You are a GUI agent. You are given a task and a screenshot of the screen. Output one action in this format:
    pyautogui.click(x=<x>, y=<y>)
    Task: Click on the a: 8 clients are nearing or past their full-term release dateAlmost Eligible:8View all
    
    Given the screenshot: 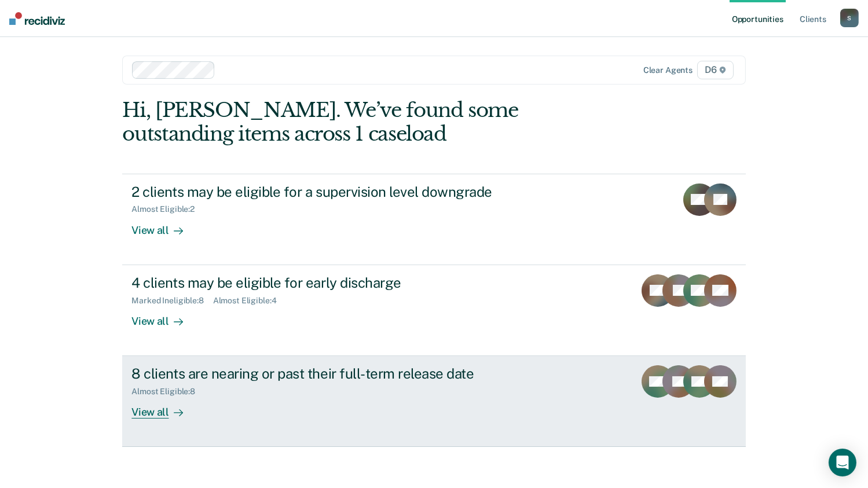 What is the action you would take?
    pyautogui.click(x=434, y=401)
    